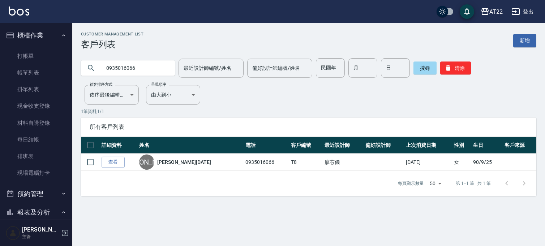 The height and width of the screenshot is (246, 545). What do you see at coordinates (36, 56) in the screenshot?
I see `a: 打帳單` at bounding box center [36, 56].